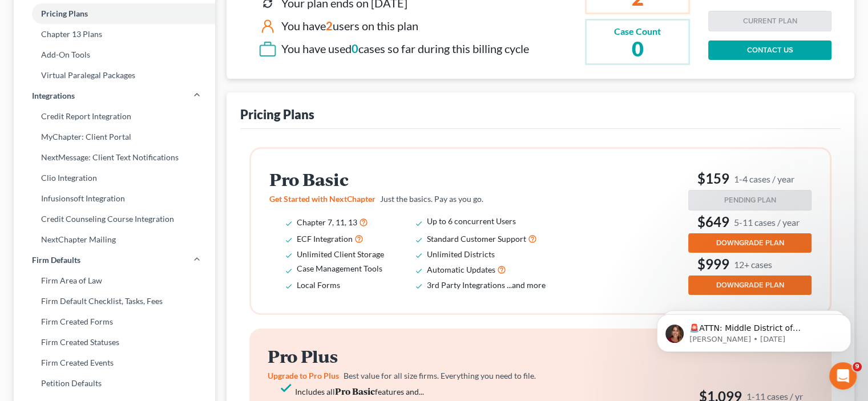 This screenshot has width=868, height=401. What do you see at coordinates (114, 342) in the screenshot?
I see `a: Firm Created Statuses` at bounding box center [114, 342].